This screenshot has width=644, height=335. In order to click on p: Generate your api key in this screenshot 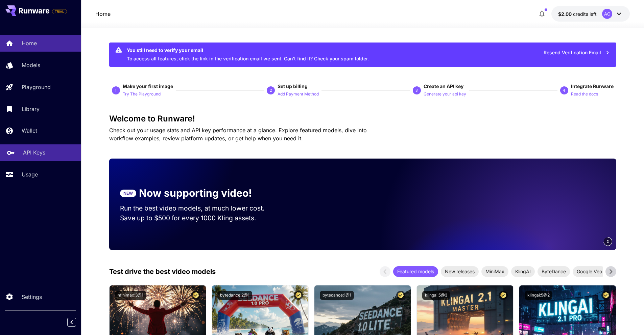, I will do `click(445, 94)`.